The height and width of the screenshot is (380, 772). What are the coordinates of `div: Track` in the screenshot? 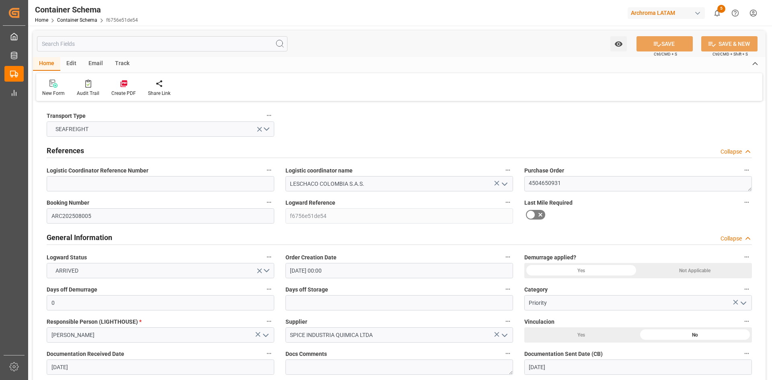 It's located at (122, 64).